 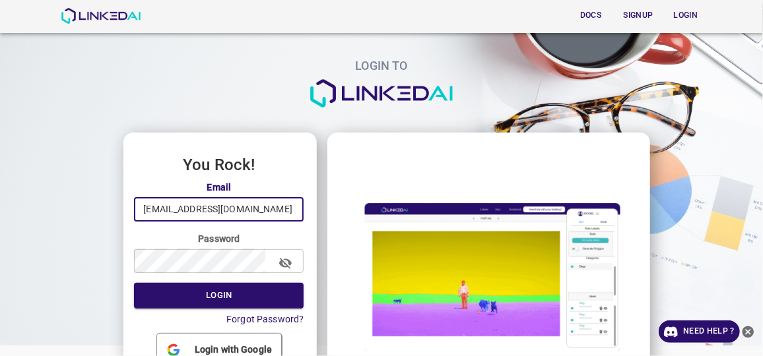 I want to click on a: Forgot Password?, so click(x=265, y=319).